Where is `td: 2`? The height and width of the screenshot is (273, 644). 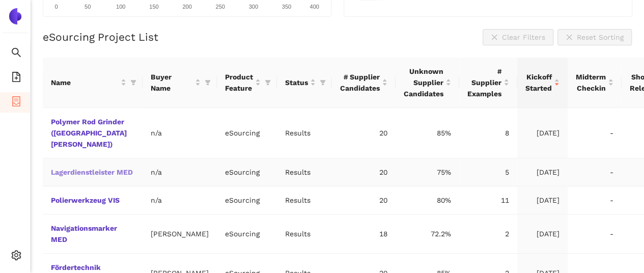
td: 2 is located at coordinates (488, 234).